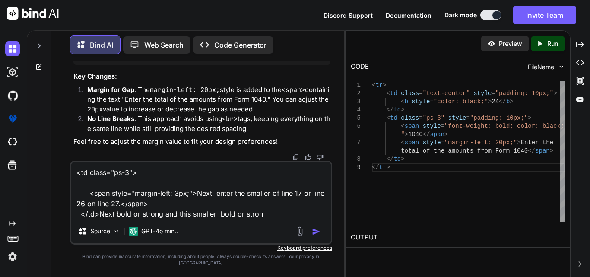  I want to click on img: cloudideIcon, so click(13, 142).